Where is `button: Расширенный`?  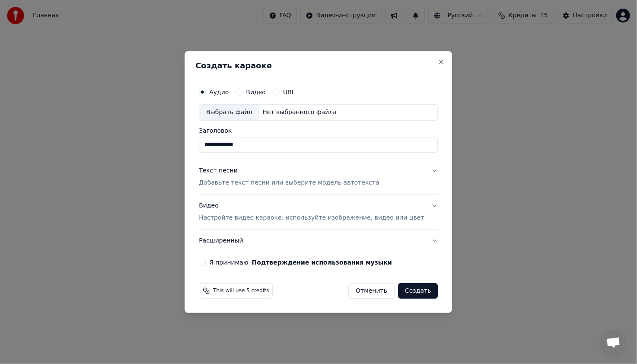 button: Расширенный is located at coordinates (318, 241).